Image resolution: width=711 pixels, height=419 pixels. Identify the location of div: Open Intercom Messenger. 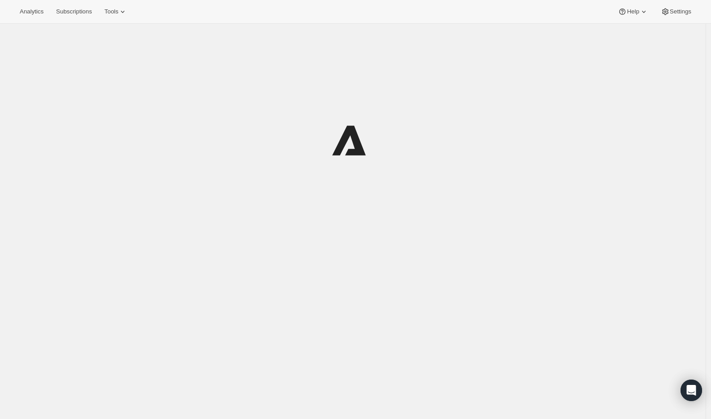
(691, 390).